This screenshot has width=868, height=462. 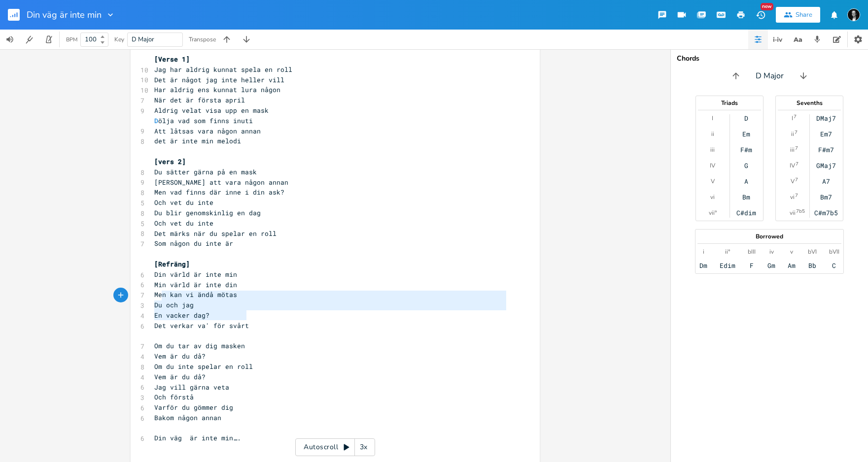 What do you see at coordinates (746, 134) in the screenshot?
I see `div: Em` at bounding box center [746, 134].